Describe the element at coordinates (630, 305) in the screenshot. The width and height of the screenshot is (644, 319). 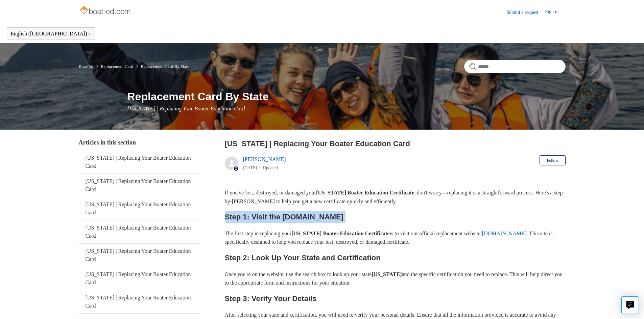
I see `div: Live chat` at that location.